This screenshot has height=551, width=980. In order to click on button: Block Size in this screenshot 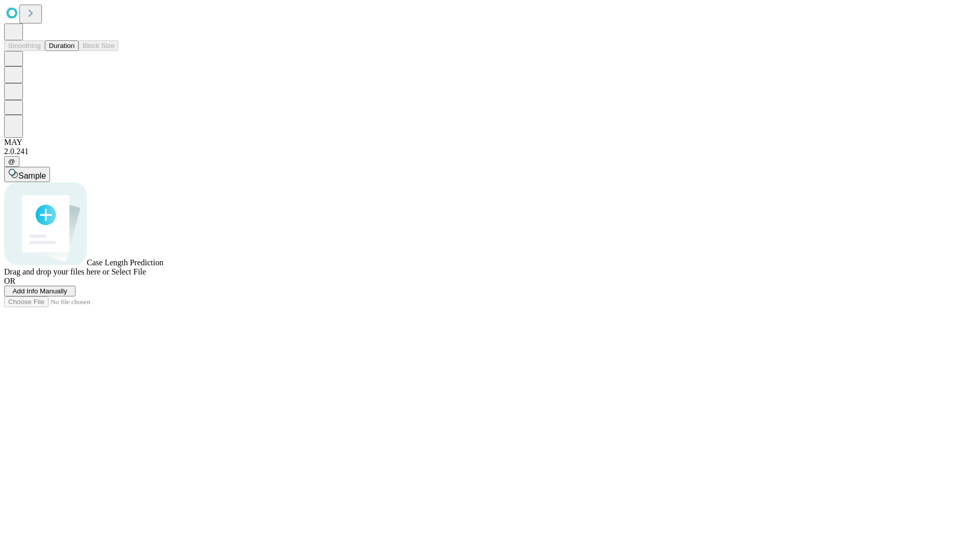, I will do `click(98, 46)`.